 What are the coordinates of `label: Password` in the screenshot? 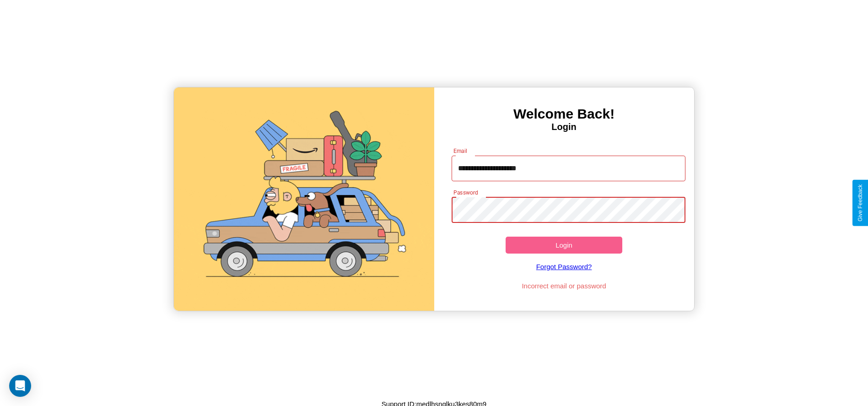 It's located at (465, 192).